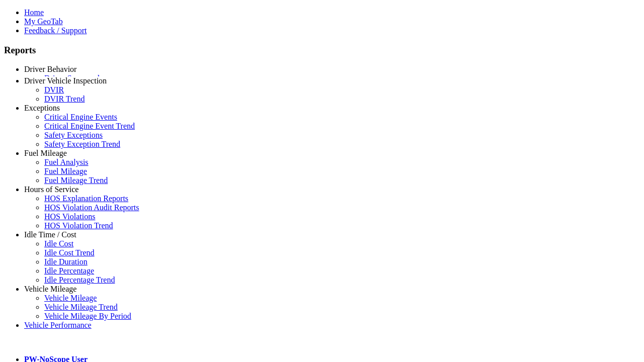 This screenshot has width=644, height=362. I want to click on h3: Reports, so click(322, 51).